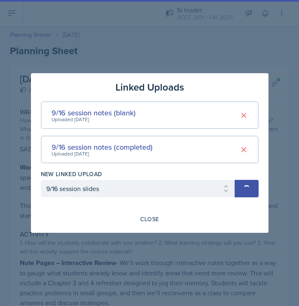 Image resolution: width=299 pixels, height=306 pixels. Describe the element at coordinates (150, 87) in the screenshot. I see `h3: Linked Uploads` at that location.